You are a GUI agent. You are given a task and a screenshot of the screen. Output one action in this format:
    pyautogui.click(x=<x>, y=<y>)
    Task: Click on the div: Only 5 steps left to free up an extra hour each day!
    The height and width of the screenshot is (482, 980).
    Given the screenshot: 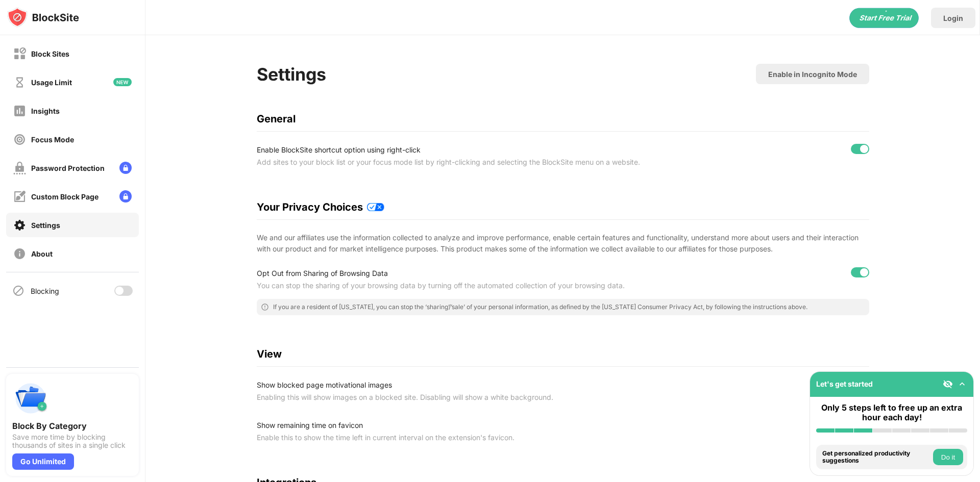 What is the action you would take?
    pyautogui.click(x=891, y=412)
    